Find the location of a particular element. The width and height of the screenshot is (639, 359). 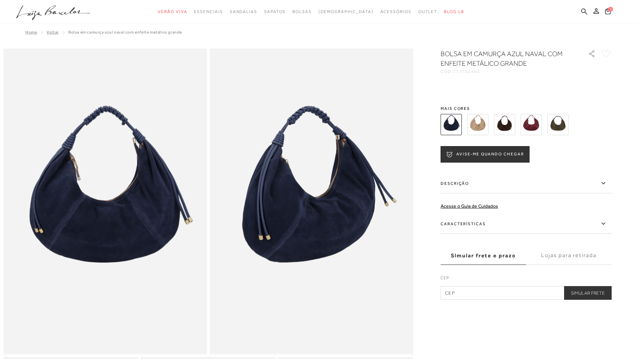

span: Sapatos is located at coordinates (275, 12).